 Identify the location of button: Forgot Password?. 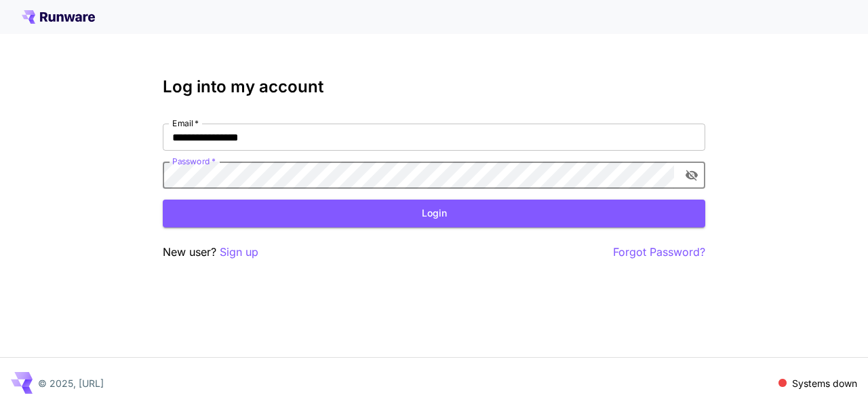
(659, 252).